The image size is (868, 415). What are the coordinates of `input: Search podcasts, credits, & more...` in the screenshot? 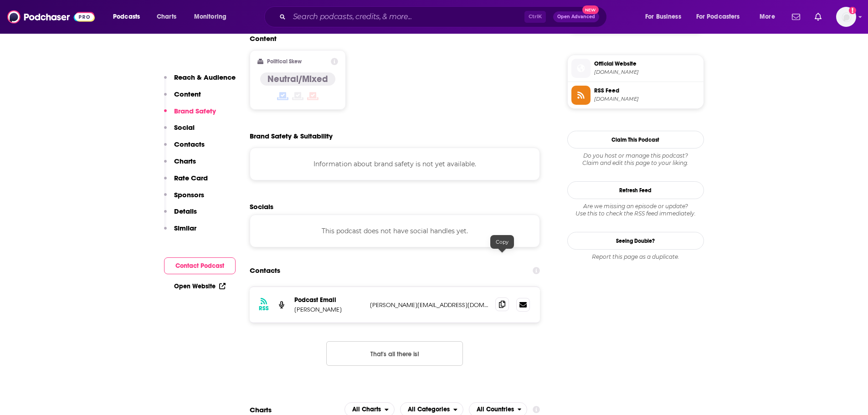 It's located at (407, 17).